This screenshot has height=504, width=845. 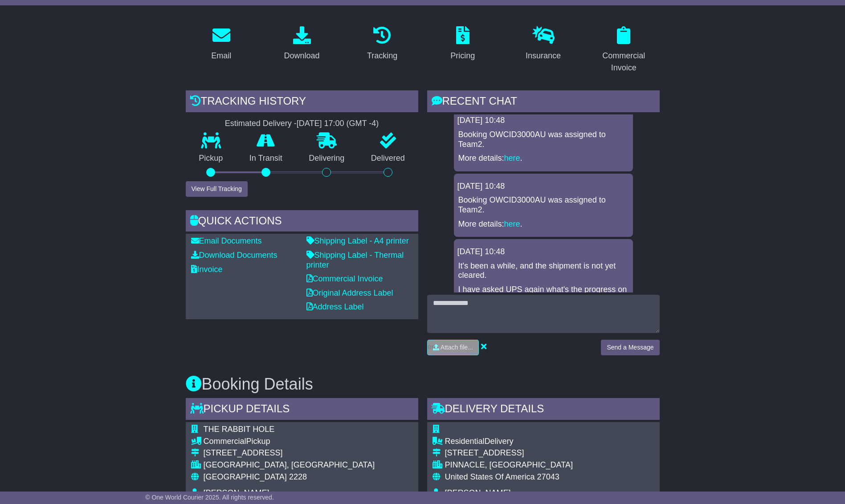 I want to click on a: Shipping Label - A4 printer, so click(x=358, y=241).